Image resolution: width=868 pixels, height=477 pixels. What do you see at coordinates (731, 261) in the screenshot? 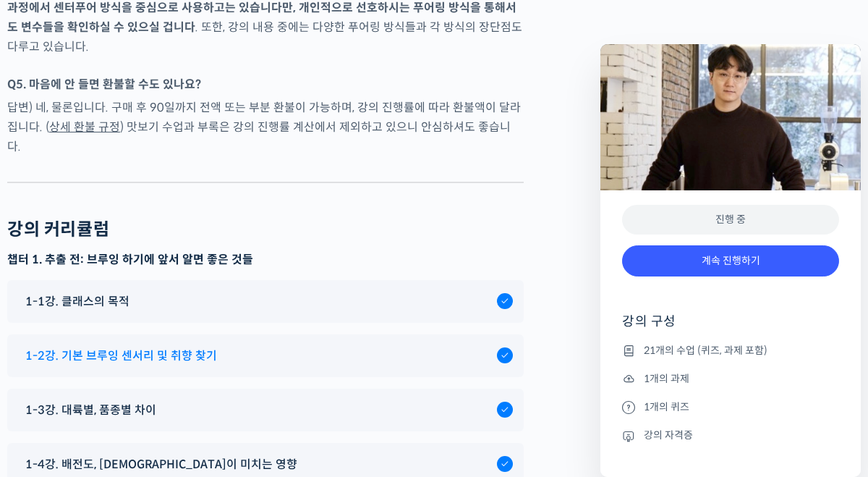
I see `a: 계속 진행하기` at bounding box center [731, 261].